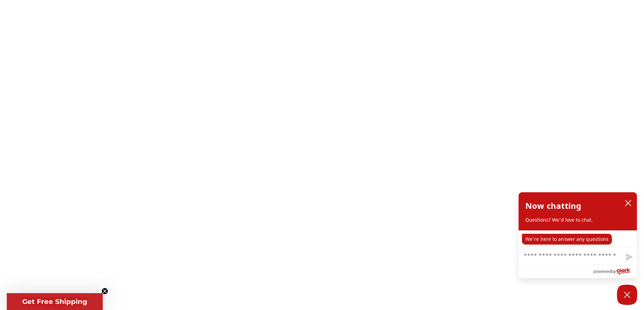 Image resolution: width=644 pixels, height=310 pixels. What do you see at coordinates (628, 258) in the screenshot?
I see `button: Send message` at bounding box center [628, 258].